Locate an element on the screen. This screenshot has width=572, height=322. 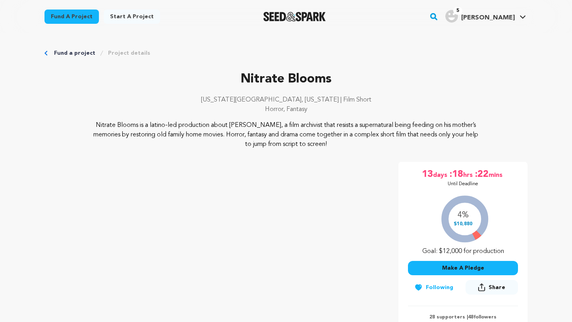
span: :22 is located at coordinates (481, 175).